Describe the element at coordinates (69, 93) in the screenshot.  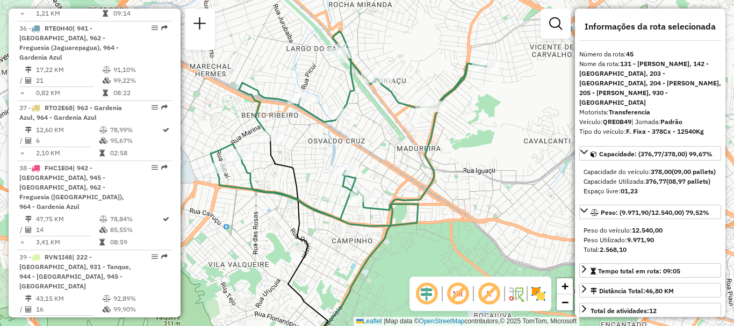
I see `td: 0,82 KM` at that location.